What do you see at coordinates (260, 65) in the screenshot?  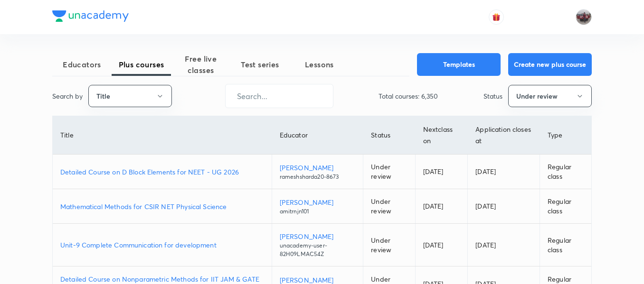 I see `span: Test series` at bounding box center [260, 65].